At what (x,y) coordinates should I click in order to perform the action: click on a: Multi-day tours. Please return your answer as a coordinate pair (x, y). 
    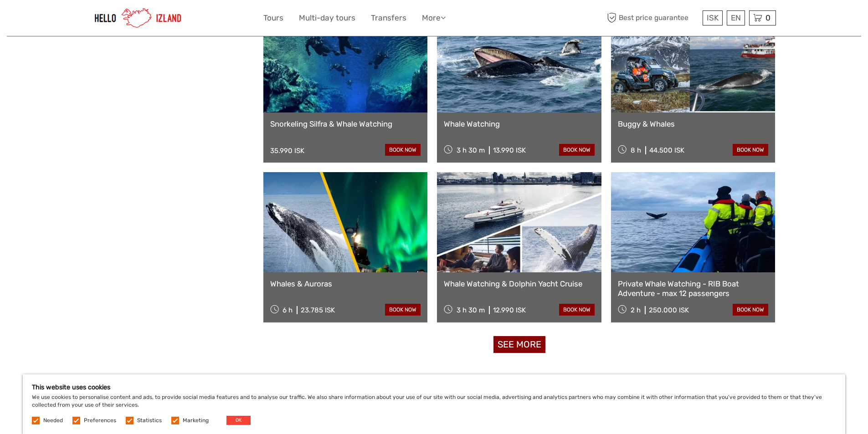
    Looking at the image, I should click on (327, 18).